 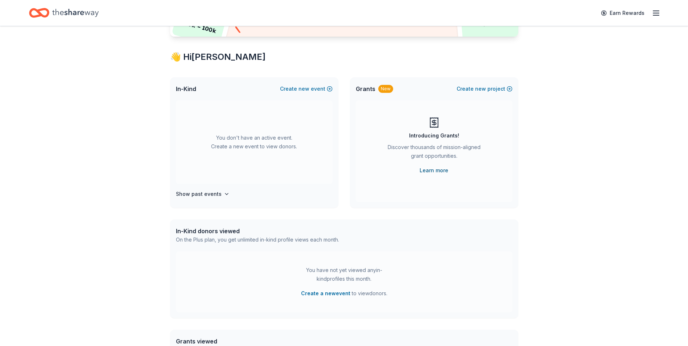 I want to click on span: to view donors ., so click(x=344, y=293).